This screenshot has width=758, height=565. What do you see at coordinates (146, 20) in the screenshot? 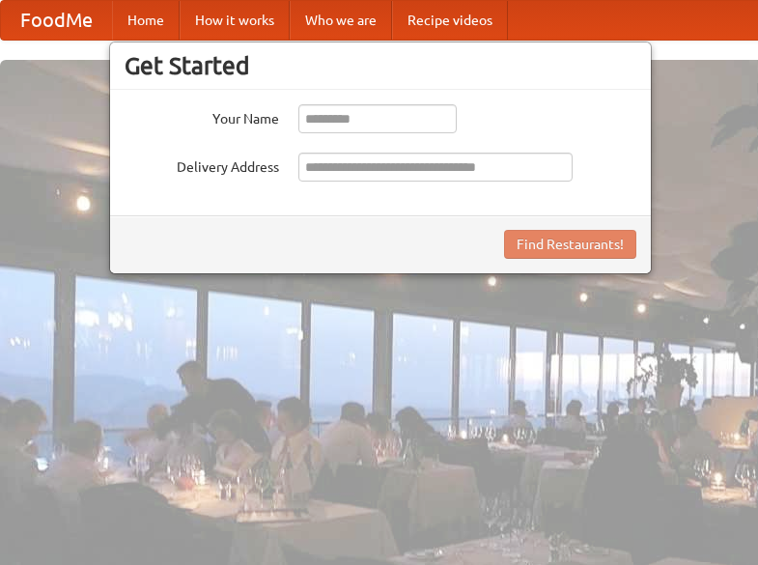
I see `a: Home` at bounding box center [146, 20].